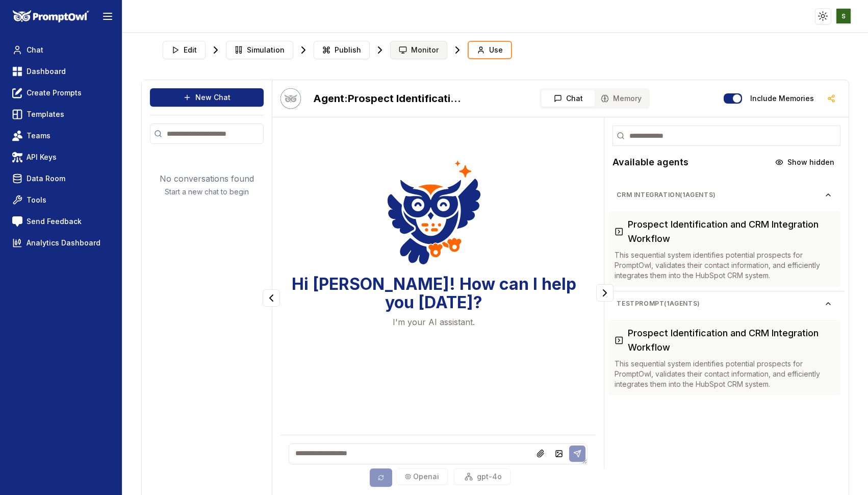  Describe the element at coordinates (720, 195) in the screenshot. I see `span: CRM integration ( 1 agents)` at that location.